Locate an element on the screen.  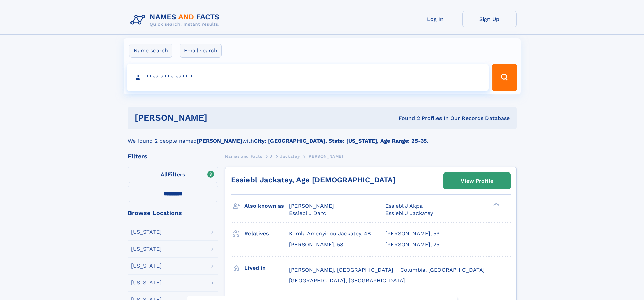
a: Names and Facts is located at coordinates (244, 156).